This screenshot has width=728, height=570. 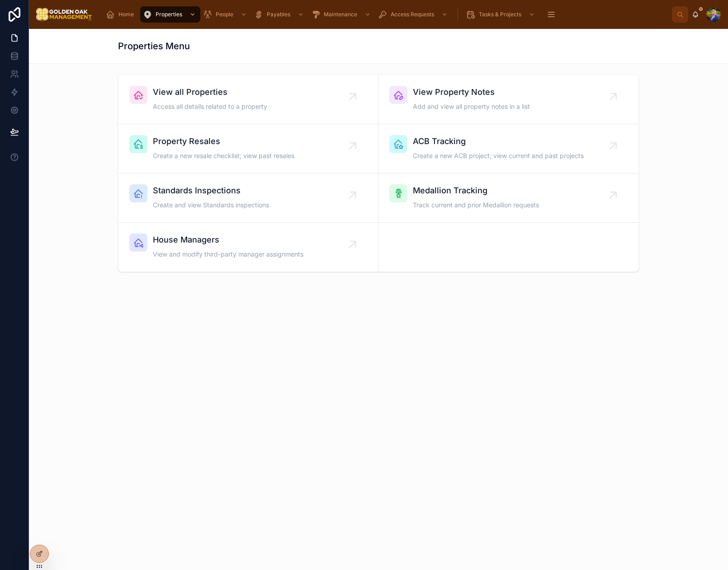 What do you see at coordinates (278, 14) in the screenshot?
I see `span: Payables` at bounding box center [278, 14].